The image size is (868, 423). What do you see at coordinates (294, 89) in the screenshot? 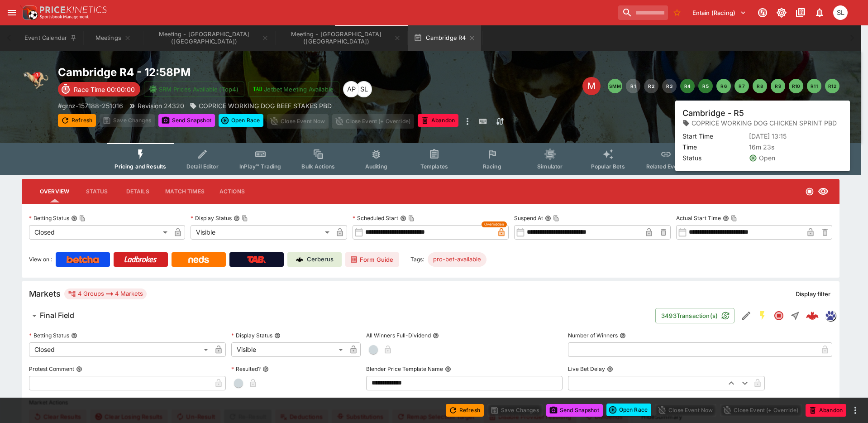
I see `button: Jetbet Meeting Available` at bounding box center [294, 89].